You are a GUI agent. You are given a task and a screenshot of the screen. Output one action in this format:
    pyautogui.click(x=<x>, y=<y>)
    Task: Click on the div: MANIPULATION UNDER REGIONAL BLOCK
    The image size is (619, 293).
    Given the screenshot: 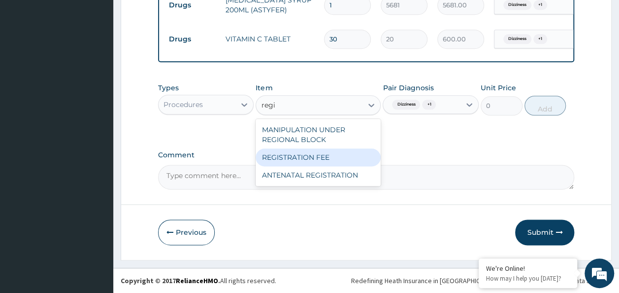 What is the action you would take?
    pyautogui.click(x=318, y=134)
    